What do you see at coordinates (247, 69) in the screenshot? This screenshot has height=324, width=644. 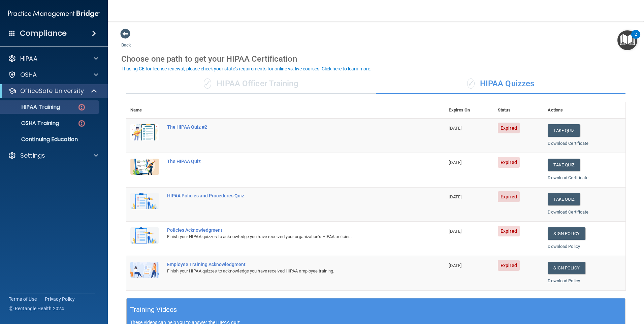 I see `div: If using CE for license renewal, please check your state's requirements for online vs. live cours...` at bounding box center [247, 69].